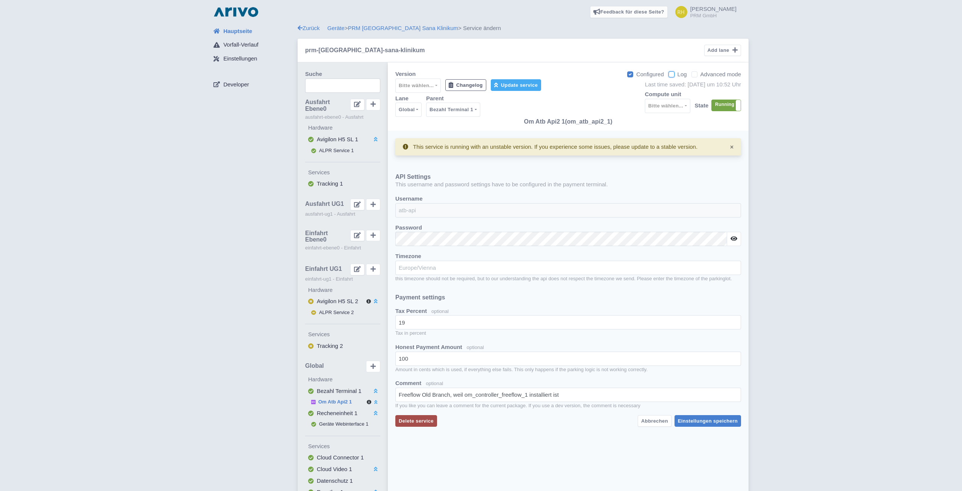  I want to click on span: Einstellungen, so click(240, 59).